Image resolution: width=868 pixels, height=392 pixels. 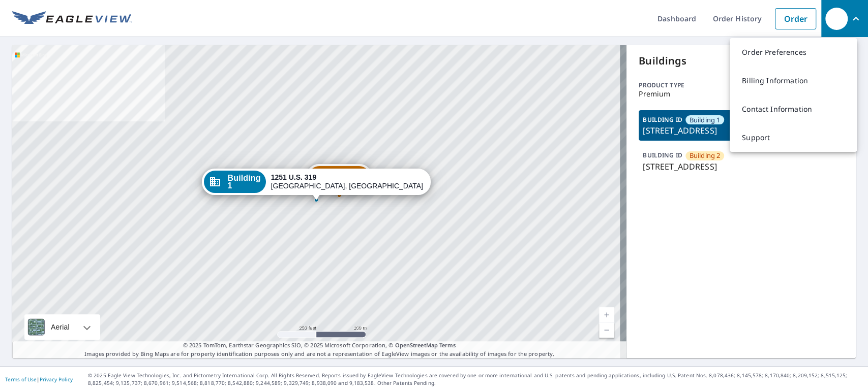 I want to click on div: Dropped pin, building Building 2, Commercial property, 1251 U.S. 319 Thomasville, GA 31792, so click(x=340, y=180).